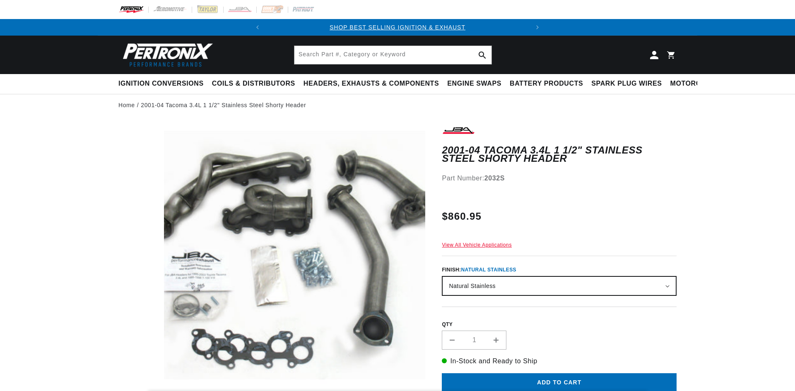 The height and width of the screenshot is (391, 795). What do you see at coordinates (546, 84) in the screenshot?
I see `summary: Battery Products` at bounding box center [546, 84].